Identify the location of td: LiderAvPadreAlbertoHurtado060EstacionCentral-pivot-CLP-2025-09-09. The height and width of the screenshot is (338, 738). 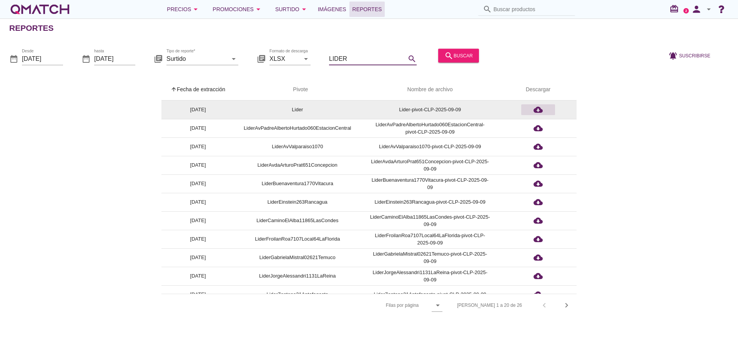
(430, 128).